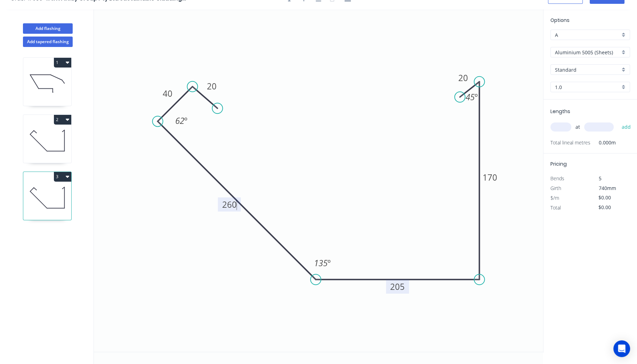  I want to click on tspan: 260, so click(230, 204).